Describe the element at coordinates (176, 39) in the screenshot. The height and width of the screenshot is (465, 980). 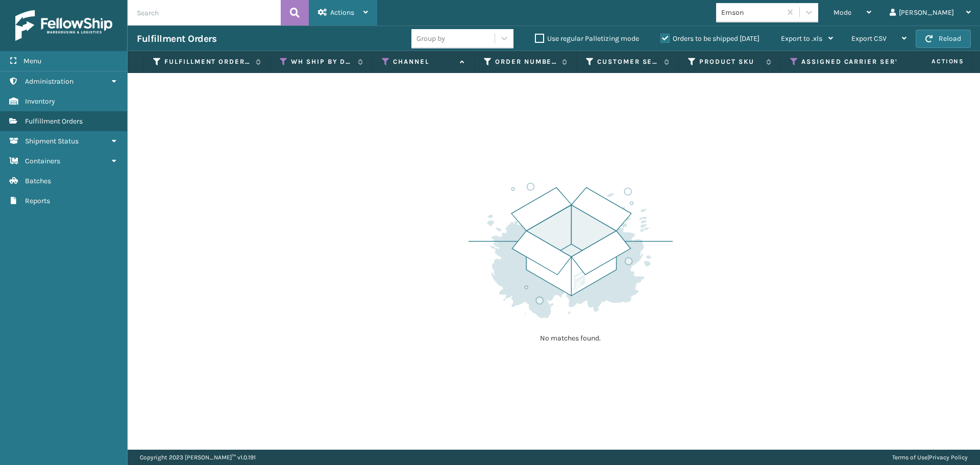
I see `h3: Fulfillment Orders` at that location.